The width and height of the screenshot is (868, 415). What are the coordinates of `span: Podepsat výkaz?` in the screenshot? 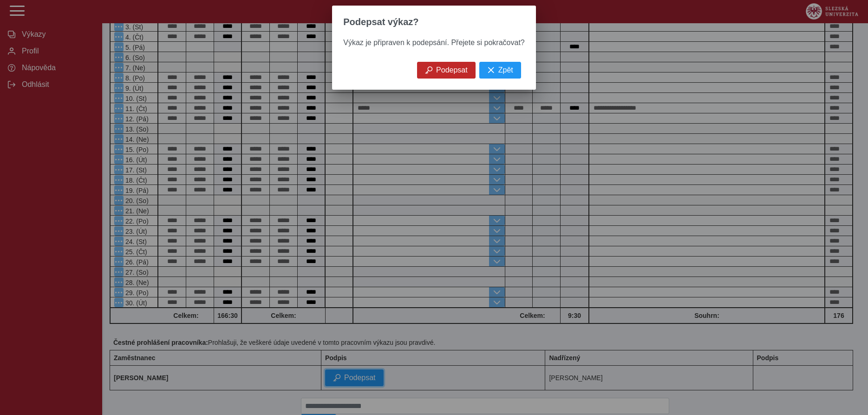 It's located at (381, 22).